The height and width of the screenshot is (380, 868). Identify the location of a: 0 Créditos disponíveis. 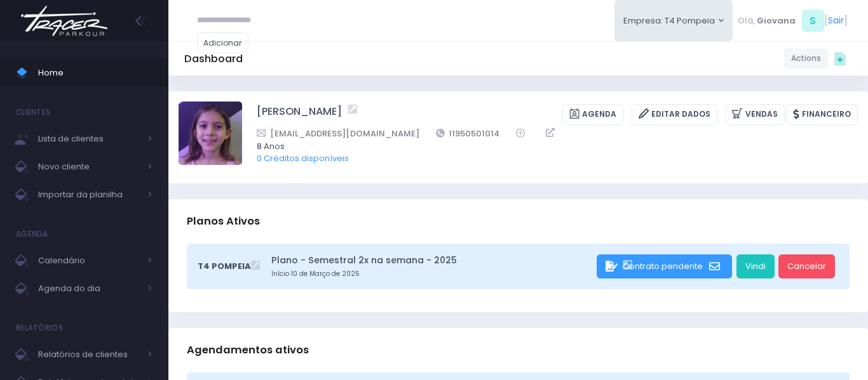
(302, 158).